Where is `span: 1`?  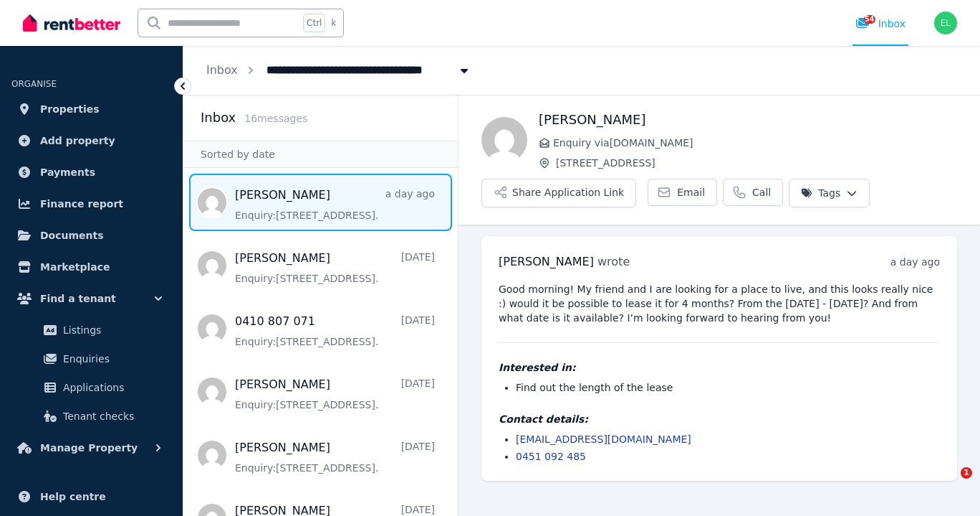 span: 1 is located at coordinates (966, 472).